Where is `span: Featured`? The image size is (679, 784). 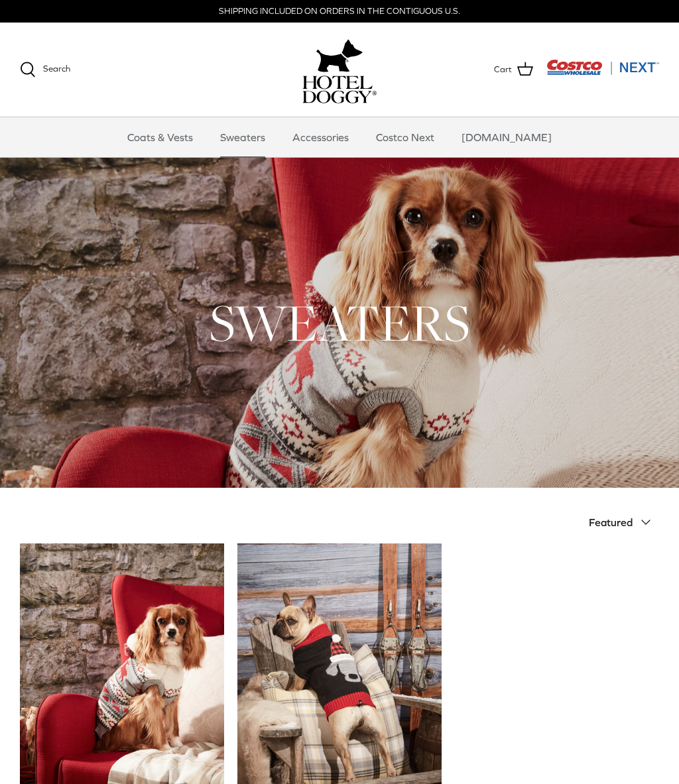 span: Featured is located at coordinates (610, 522).